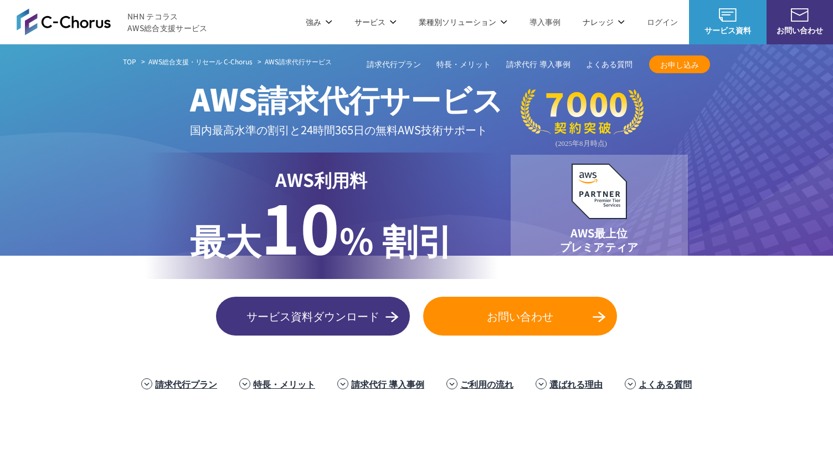 This screenshot has height=472, width=833. What do you see at coordinates (226, 239) in the screenshot?
I see `span: 最大` at bounding box center [226, 239].